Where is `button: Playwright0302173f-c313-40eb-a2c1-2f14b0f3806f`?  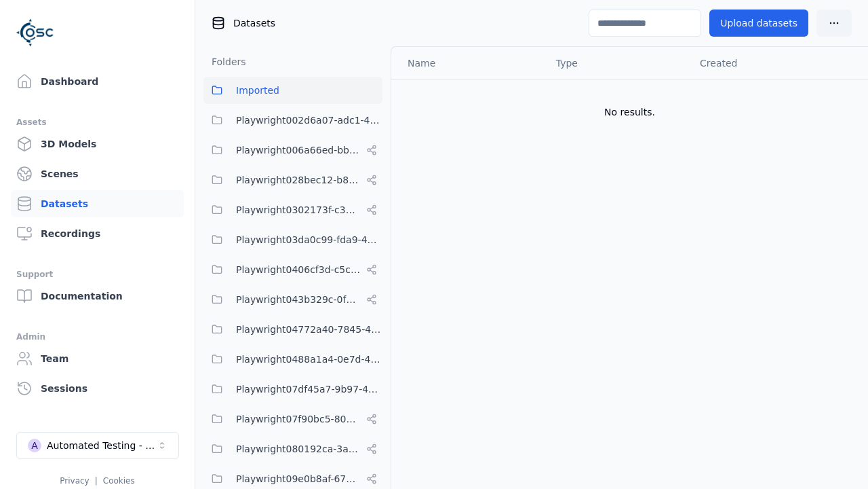 button: Playwright0302173f-c313-40eb-a2c1-2f14b0f3806f is located at coordinates (293, 210).